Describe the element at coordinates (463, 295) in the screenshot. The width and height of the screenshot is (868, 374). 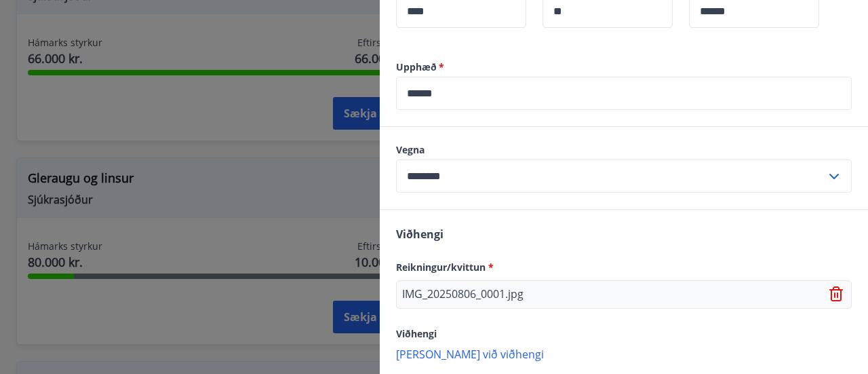
I see `p: IMG_20250806_0001.jpg` at that location.